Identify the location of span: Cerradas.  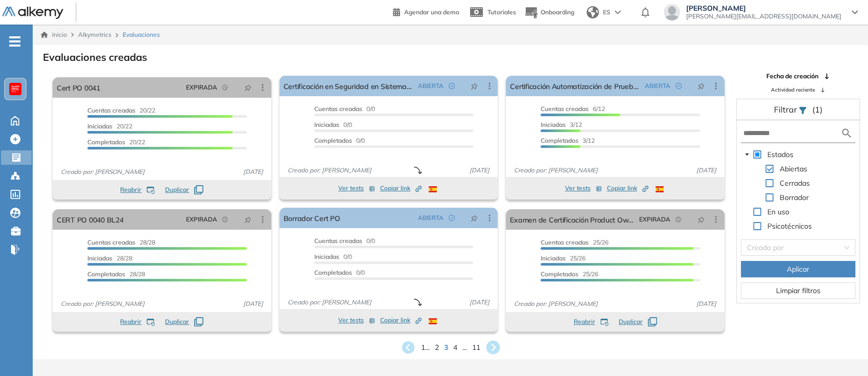
(795, 183).